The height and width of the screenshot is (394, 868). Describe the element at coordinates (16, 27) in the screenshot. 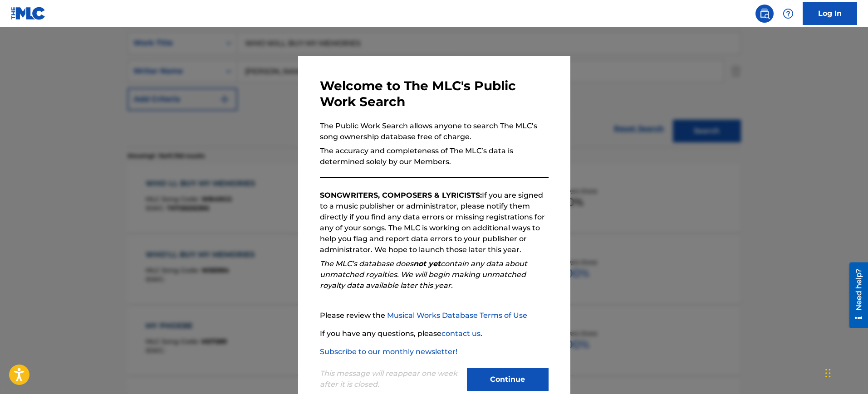

I see `div: Need help?` at that location.